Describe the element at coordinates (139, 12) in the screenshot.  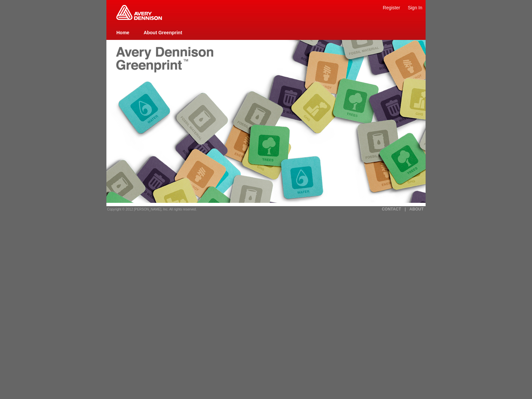
I see `img: Home` at that location.